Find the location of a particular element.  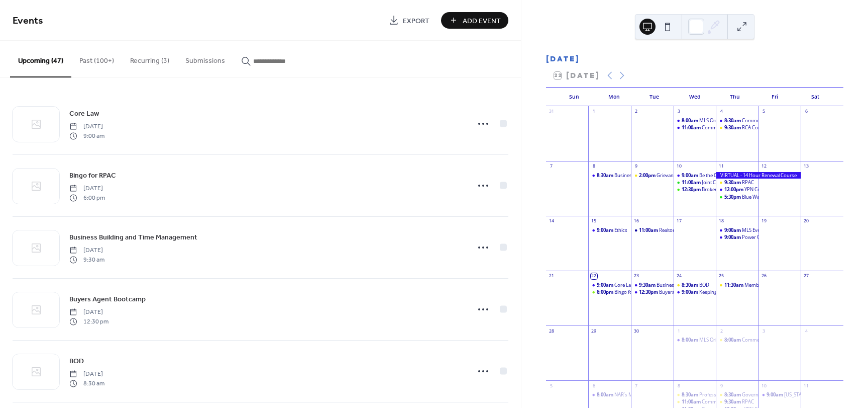

span: 8:30 am is located at coordinates (87, 383).